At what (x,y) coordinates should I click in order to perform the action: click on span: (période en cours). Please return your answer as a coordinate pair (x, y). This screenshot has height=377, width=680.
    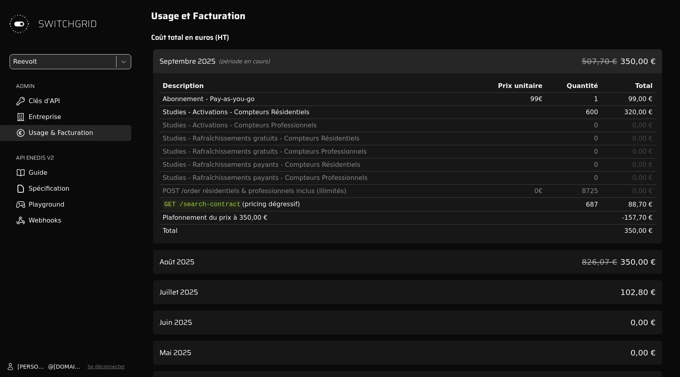
    Looking at the image, I should click on (244, 61).